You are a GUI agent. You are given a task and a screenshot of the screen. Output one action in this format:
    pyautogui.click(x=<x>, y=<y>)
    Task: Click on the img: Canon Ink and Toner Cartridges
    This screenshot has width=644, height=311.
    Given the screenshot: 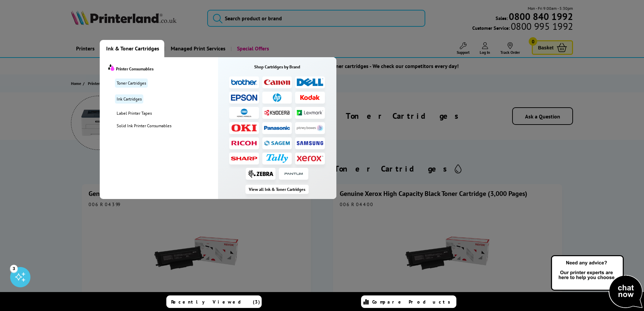 What is the action you would take?
    pyautogui.click(x=278, y=82)
    